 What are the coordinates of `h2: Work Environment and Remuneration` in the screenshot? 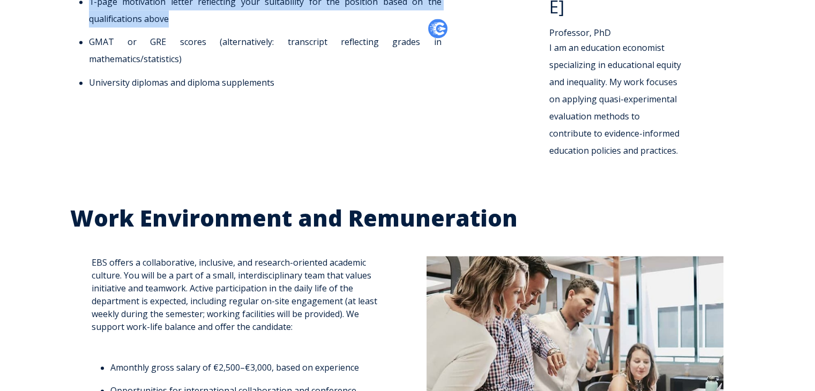 It's located at (408, 218).